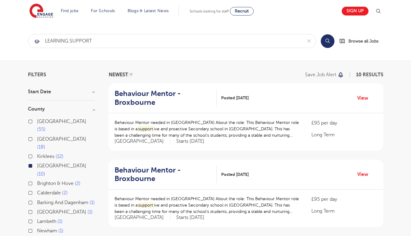 Image resolution: width=411 pixels, height=236 pixels. Describe the element at coordinates (103, 11) in the screenshot. I see `a: For Schools` at that location.